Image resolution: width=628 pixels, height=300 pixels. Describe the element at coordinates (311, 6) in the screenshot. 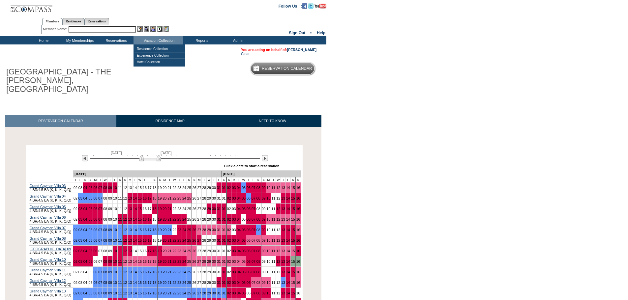

I see `img: Follow us on Twitter` at that location.